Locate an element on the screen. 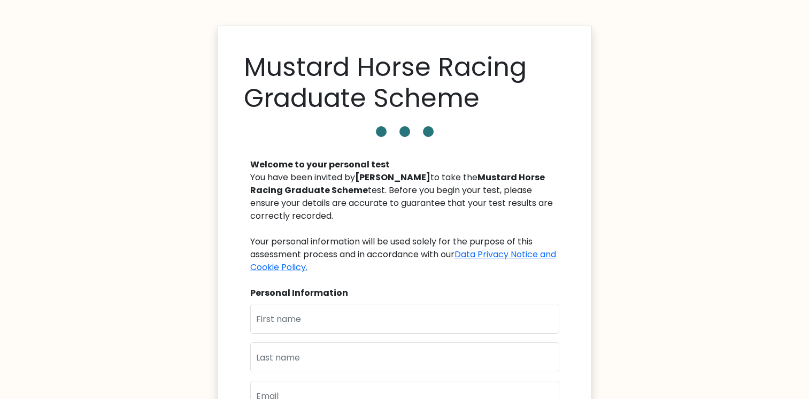 The width and height of the screenshot is (809, 399). div: Welcome to your personal test is located at coordinates (405, 165).